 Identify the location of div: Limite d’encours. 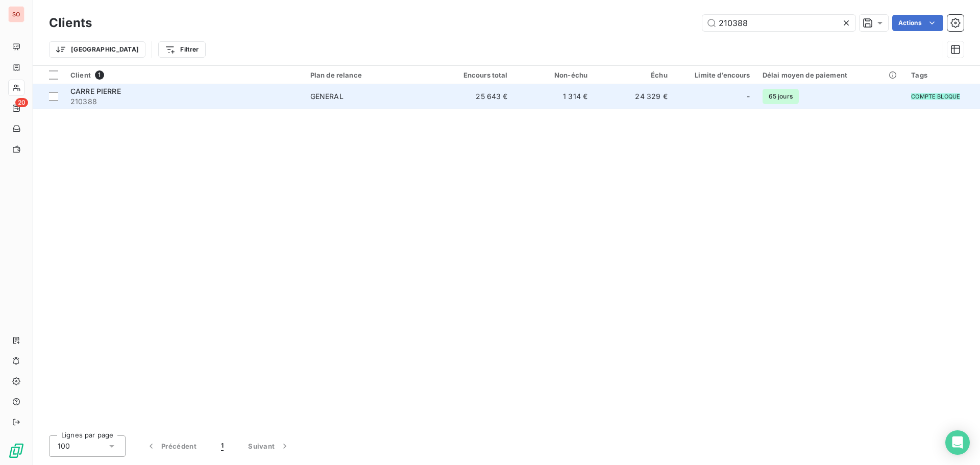
(715, 75).